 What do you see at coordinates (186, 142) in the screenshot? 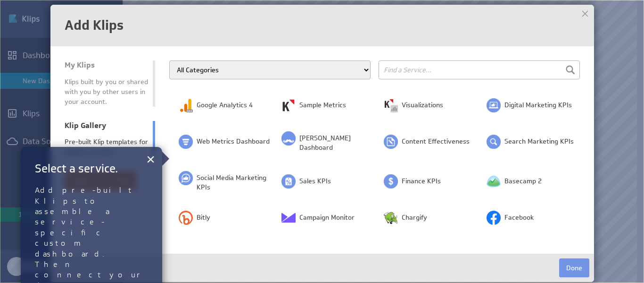
I see `img: image7785814661071211034.png` at bounding box center [186, 142].